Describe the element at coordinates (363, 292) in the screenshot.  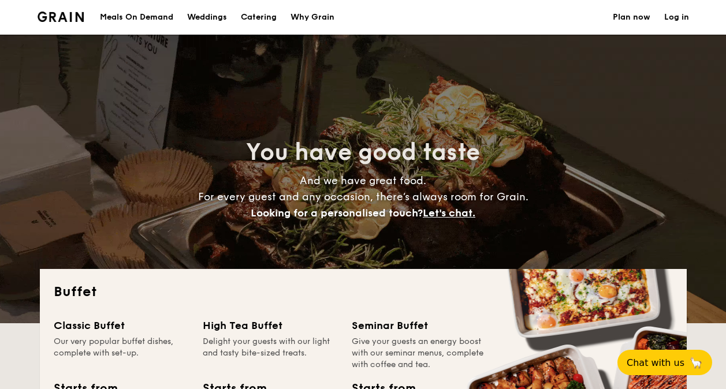
I see `h2: Buffet` at that location.